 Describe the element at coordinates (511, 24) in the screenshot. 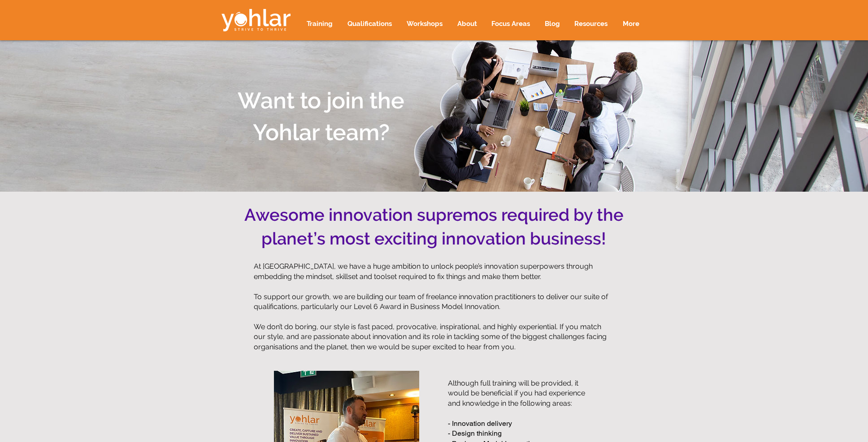

I see `p: Focus Areas` at that location.